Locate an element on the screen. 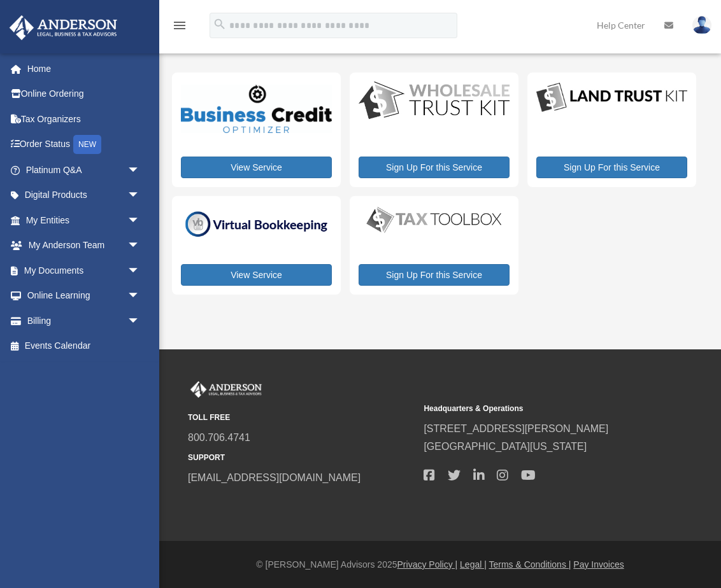 This screenshot has height=588, width=721. i: menu is located at coordinates (180, 25).